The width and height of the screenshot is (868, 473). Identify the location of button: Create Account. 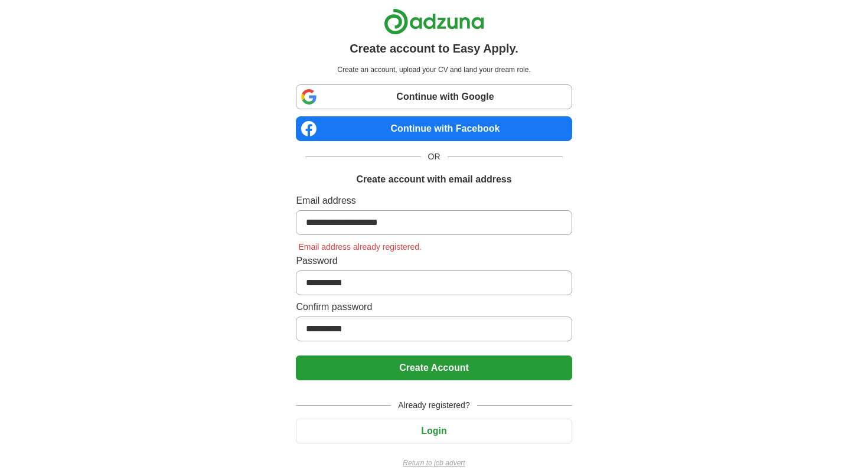
(433, 367).